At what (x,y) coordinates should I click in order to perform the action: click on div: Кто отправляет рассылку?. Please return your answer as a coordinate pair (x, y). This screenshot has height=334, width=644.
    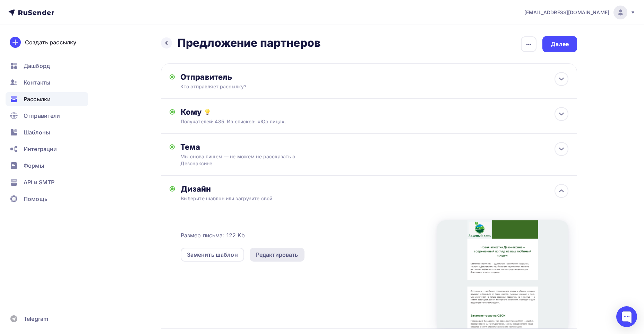
    Looking at the image, I should click on (248, 86).